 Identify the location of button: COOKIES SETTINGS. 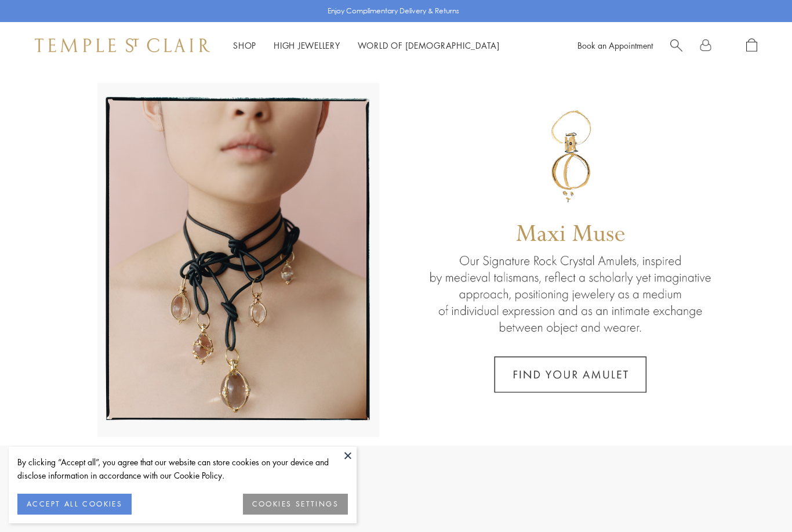
(295, 504).